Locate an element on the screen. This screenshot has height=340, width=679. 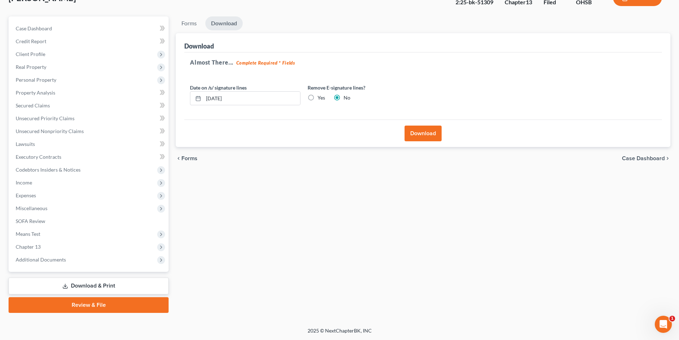
span: Miscellaneous is located at coordinates (31, 208).